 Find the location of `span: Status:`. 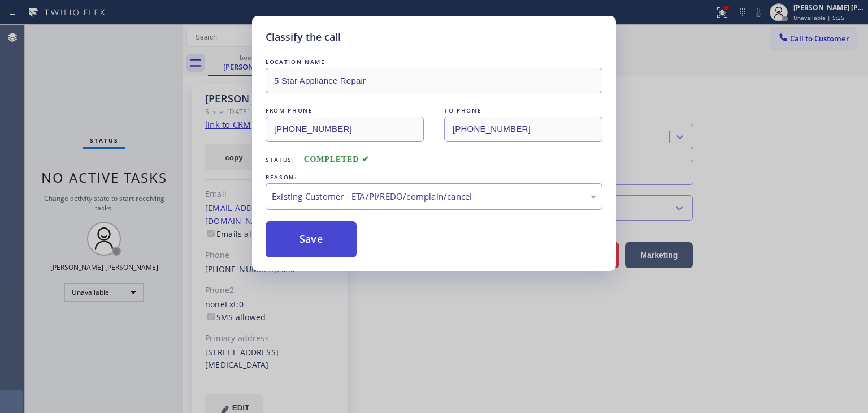

span: Status: is located at coordinates (280, 160).